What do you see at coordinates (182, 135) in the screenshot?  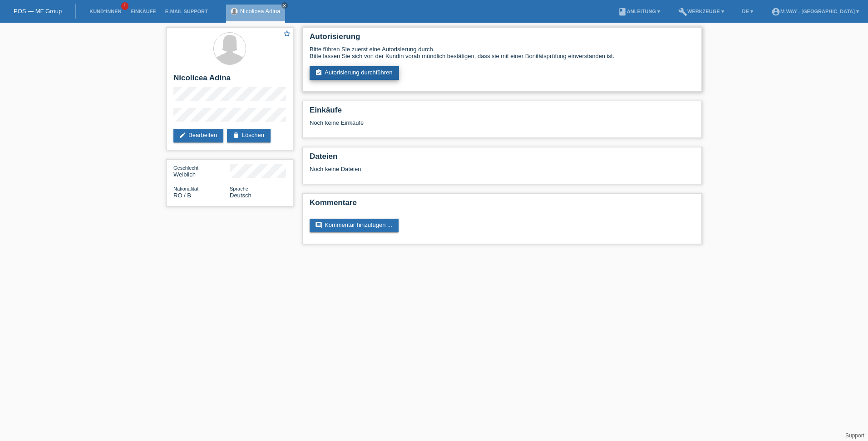 I see `i: edit` at bounding box center [182, 135].